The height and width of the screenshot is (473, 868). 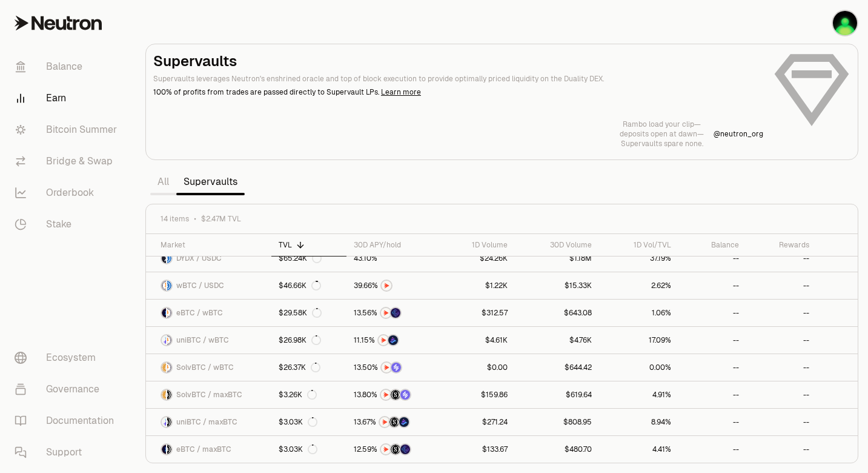 I want to click on a: @neutron_org, so click(x=739, y=134).